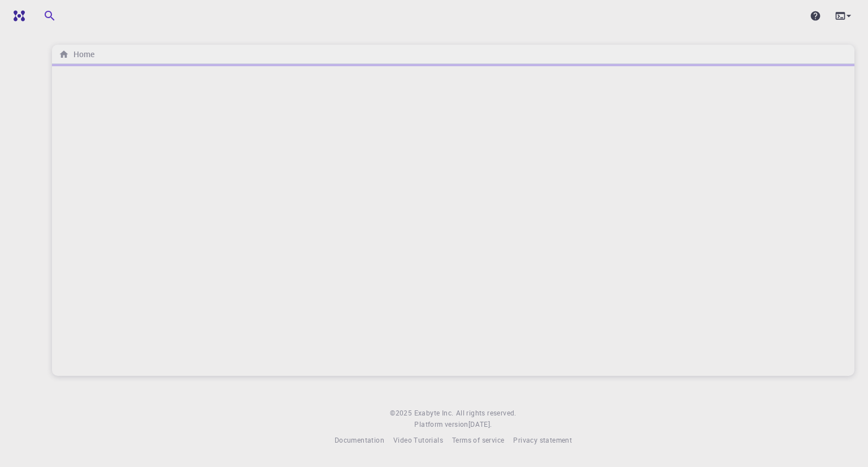 This screenshot has height=467, width=868. I want to click on span: Exabyte Inc., so click(434, 413).